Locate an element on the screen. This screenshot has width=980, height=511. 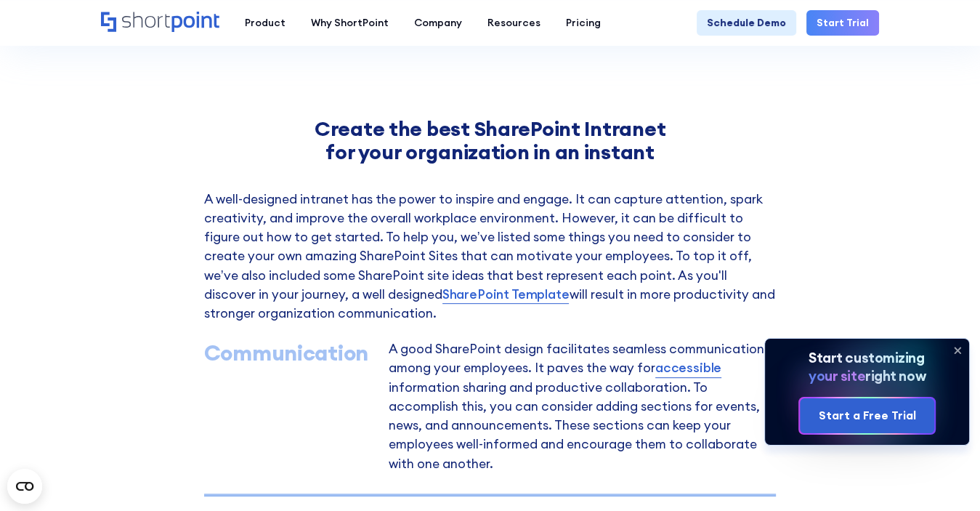
a: Resources is located at coordinates (513, 23).